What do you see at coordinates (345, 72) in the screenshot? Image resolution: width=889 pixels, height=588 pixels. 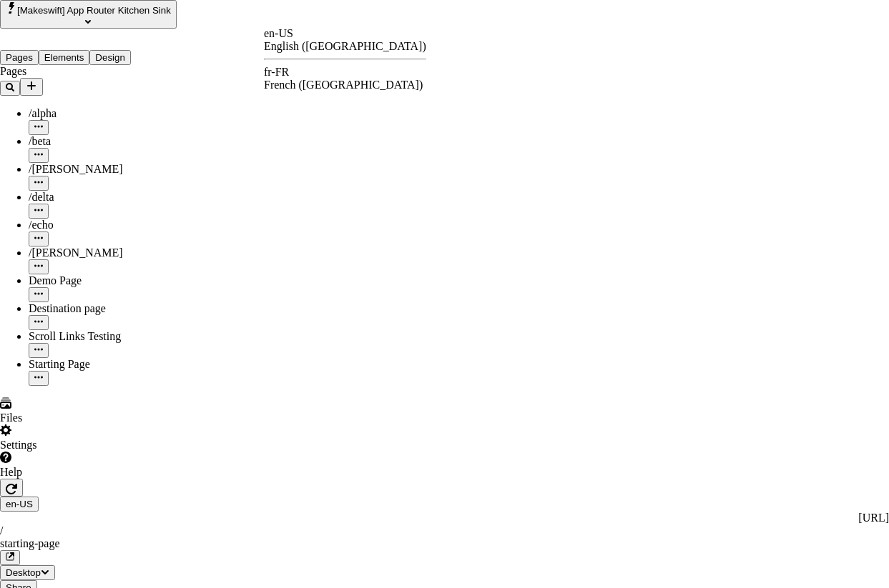 I see `div: fr-FR` at bounding box center [345, 72].